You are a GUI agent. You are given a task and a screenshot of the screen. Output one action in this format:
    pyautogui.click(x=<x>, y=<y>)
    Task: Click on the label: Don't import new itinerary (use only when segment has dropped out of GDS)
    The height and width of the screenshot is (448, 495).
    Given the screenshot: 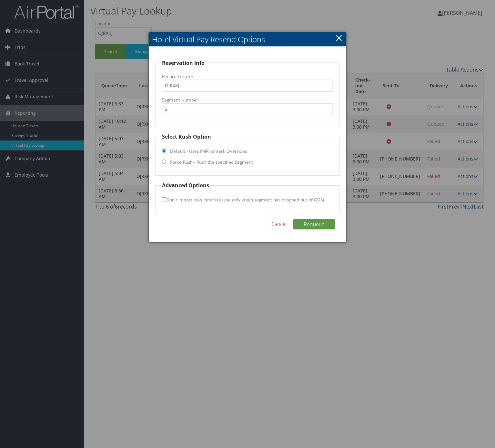 What is the action you would take?
    pyautogui.click(x=243, y=200)
    